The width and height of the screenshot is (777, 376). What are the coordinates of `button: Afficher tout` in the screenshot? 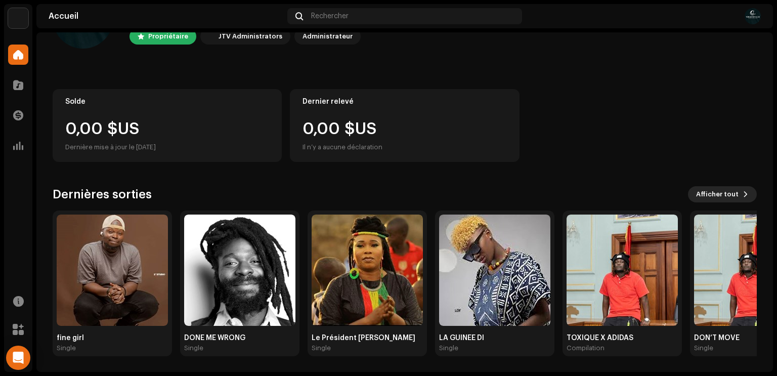 It's located at (722, 194).